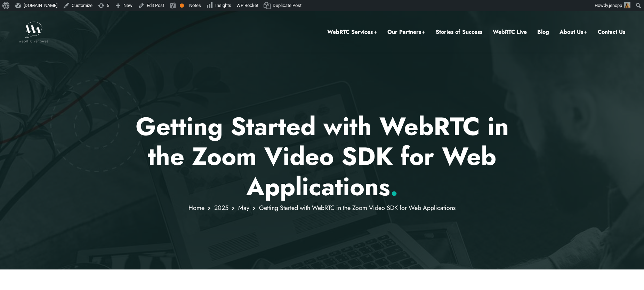 The width and height of the screenshot is (644, 290). I want to click on a: Our Partners, so click(406, 32).